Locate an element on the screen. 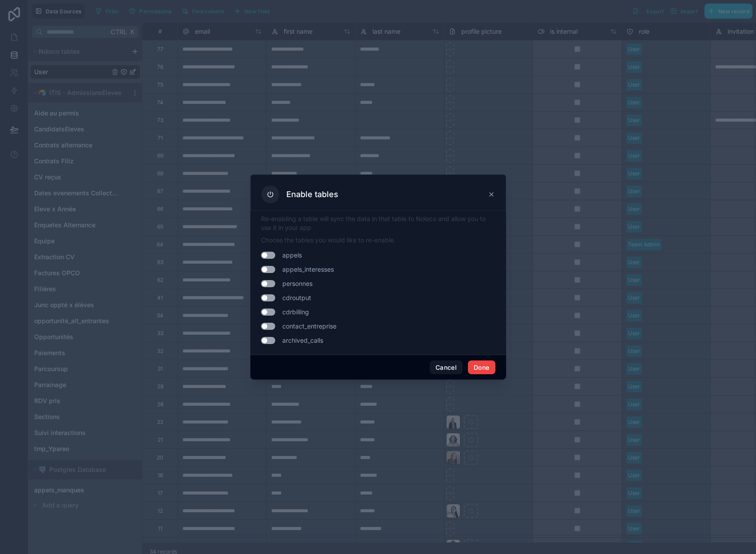 The height and width of the screenshot is (554, 756). span: appels_interesses is located at coordinates (308, 269).